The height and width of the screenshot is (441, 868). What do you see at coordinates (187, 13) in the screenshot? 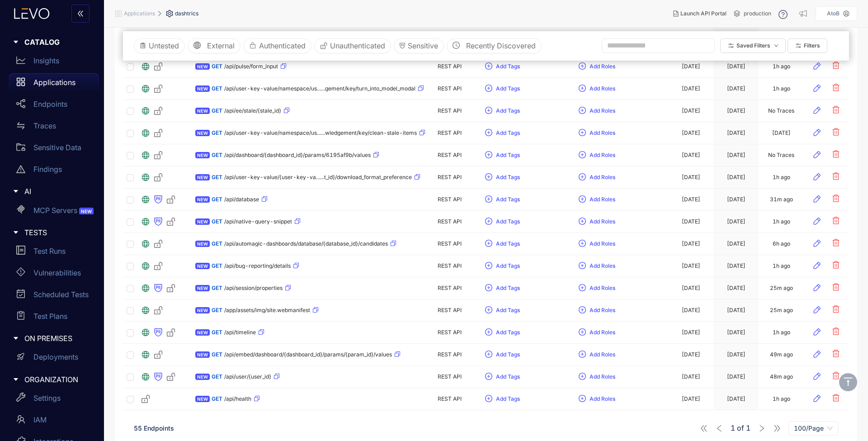
I see `span: dashtrics` at bounding box center [187, 13].